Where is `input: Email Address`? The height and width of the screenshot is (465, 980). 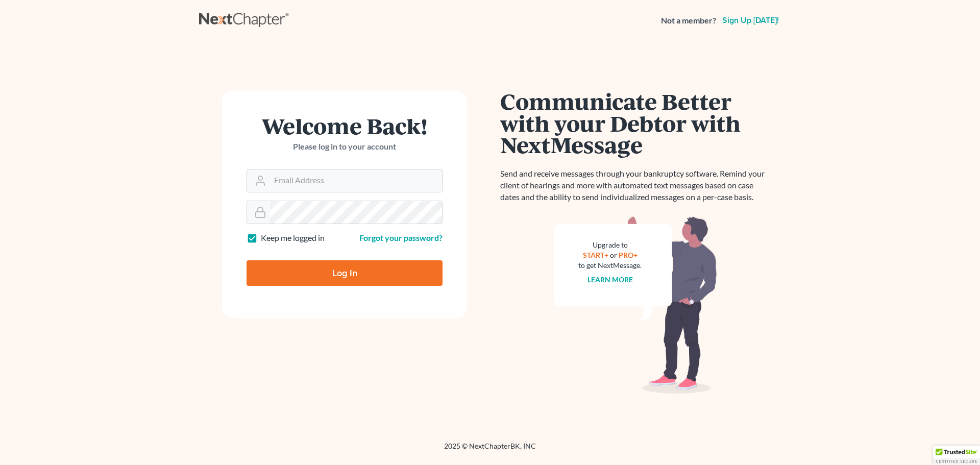 input: Email Address is located at coordinates (356, 180).